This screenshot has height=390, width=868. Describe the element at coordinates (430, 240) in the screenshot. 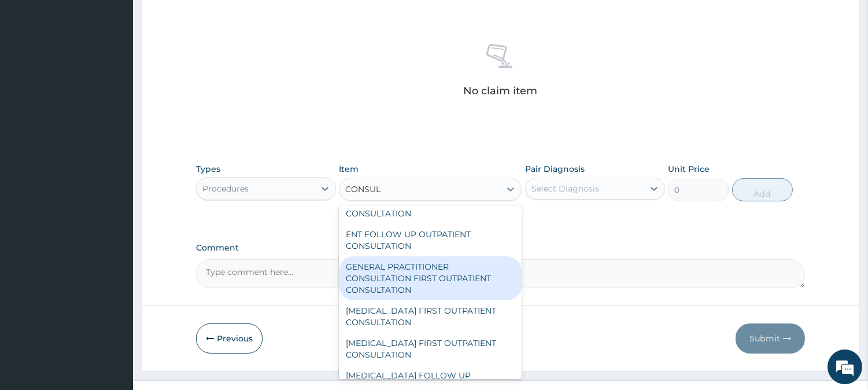

I see `div: ENT FOLLOW UP OUTPATIENT CONSULTATION` at that location.